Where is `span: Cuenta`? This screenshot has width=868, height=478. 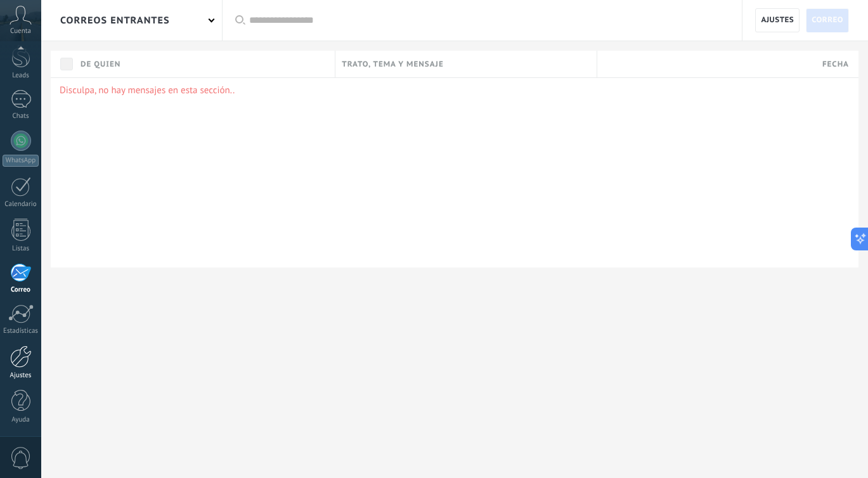 span: Cuenta is located at coordinates (21, 31).